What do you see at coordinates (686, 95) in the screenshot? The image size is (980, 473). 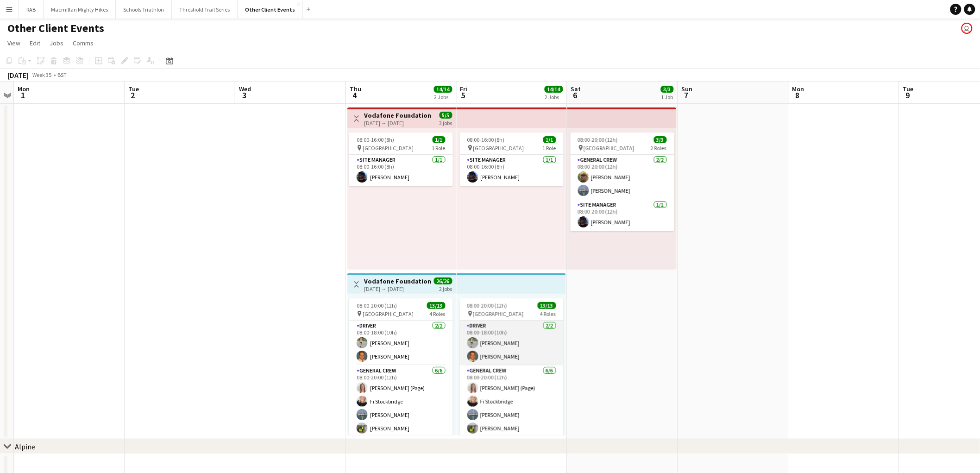 I see `span: 7` at bounding box center [686, 95].